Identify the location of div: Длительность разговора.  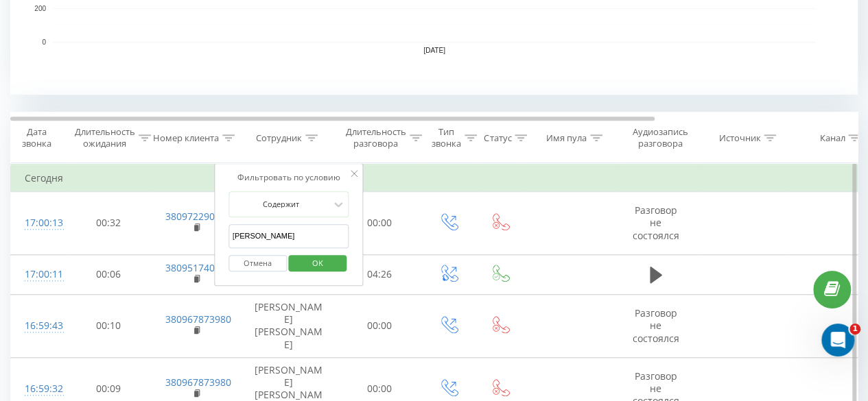
(376, 138).